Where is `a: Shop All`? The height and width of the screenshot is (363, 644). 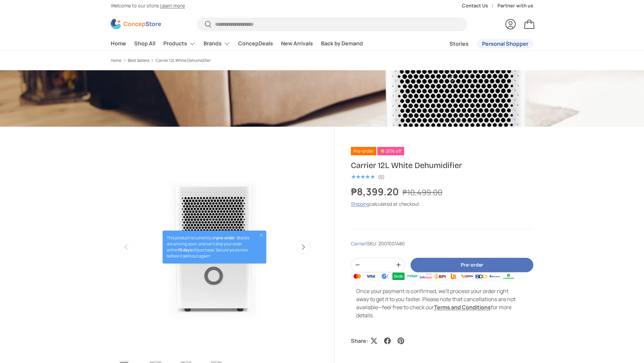
a: Shop All is located at coordinates (144, 44).